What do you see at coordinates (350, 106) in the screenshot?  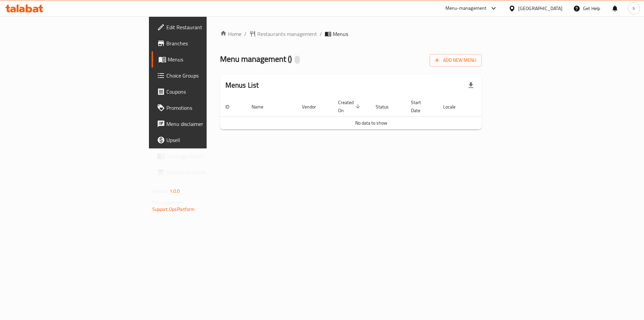 I see `span: Created On` at bounding box center [350, 106].